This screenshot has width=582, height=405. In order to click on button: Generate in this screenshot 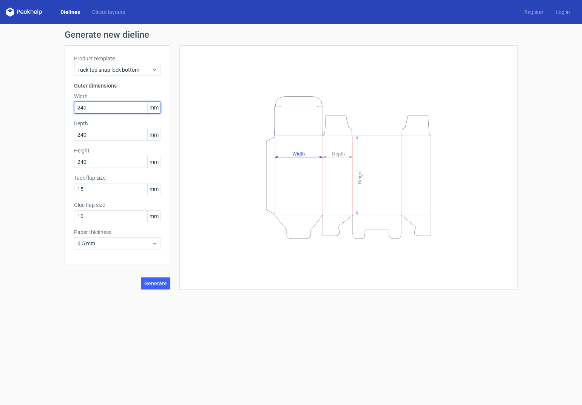, I will do `click(155, 283)`.